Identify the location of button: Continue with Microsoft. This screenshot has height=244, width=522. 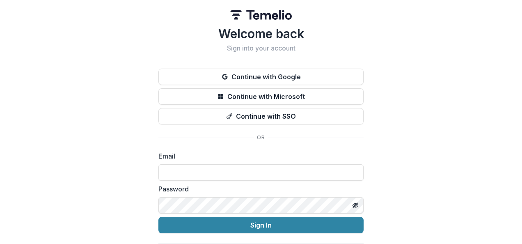
(261, 96).